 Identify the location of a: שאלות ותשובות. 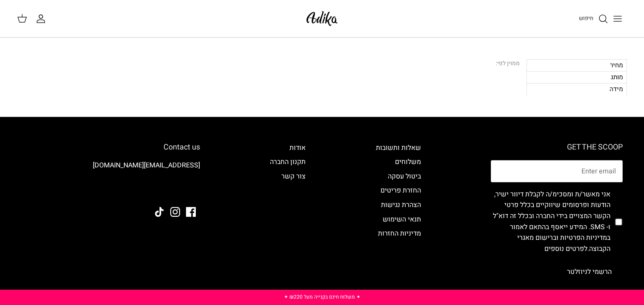
(399, 148).